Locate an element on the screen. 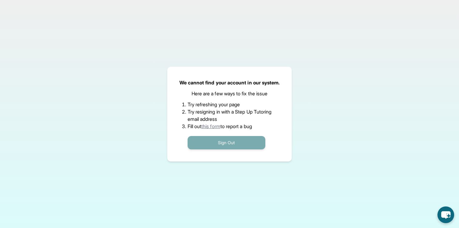  p: We cannot find your account in our system. is located at coordinates (229, 83).